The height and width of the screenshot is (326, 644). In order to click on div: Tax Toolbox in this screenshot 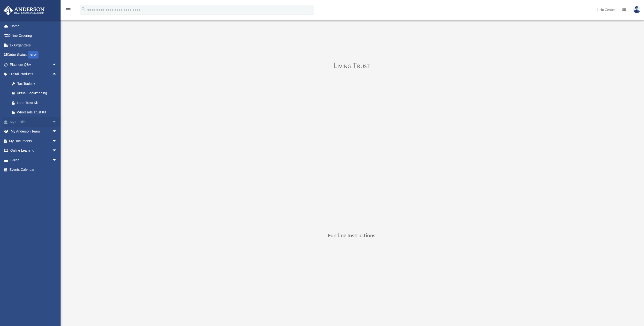, I will do `click(38, 83)`.